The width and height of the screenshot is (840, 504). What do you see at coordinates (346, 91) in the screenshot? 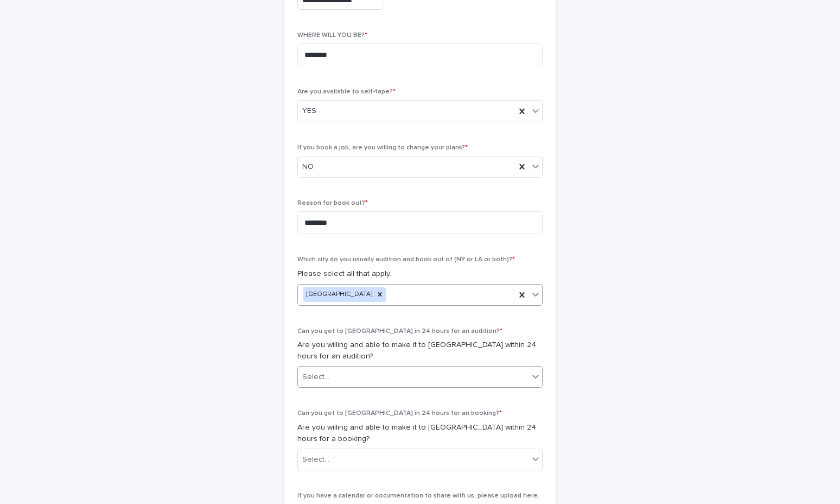
I see `span: Are you available to self-tape?` at bounding box center [346, 91].